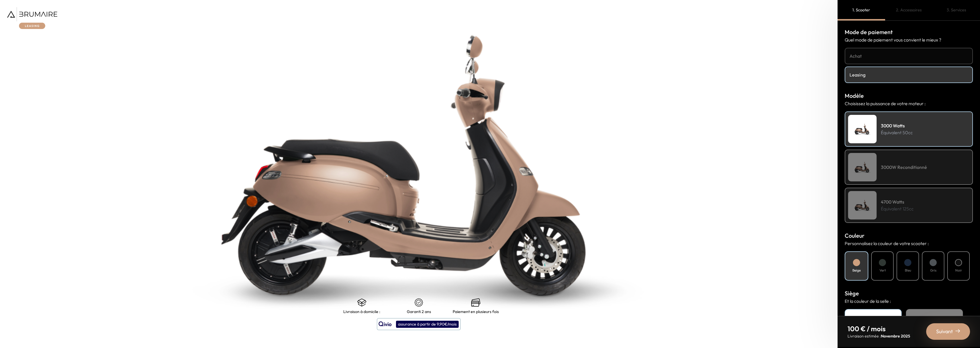 Image resolution: width=980 pixels, height=348 pixels. Describe the element at coordinates (945, 332) in the screenshot. I see `span: Suivant` at that location.